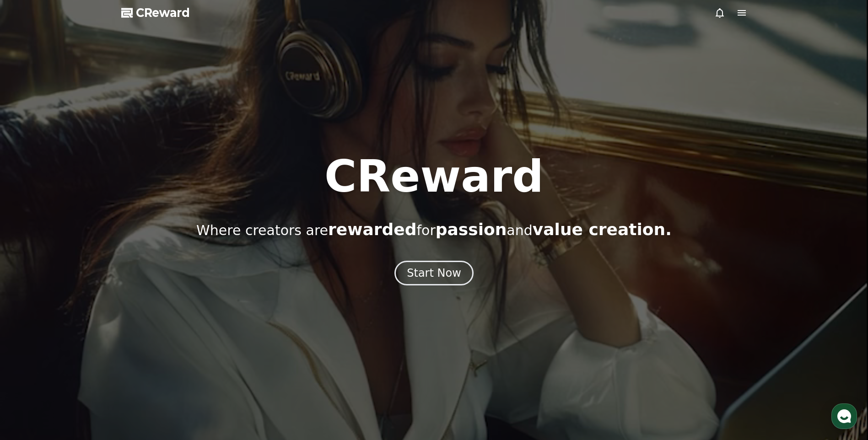  I want to click on span: value creation., so click(602, 229).